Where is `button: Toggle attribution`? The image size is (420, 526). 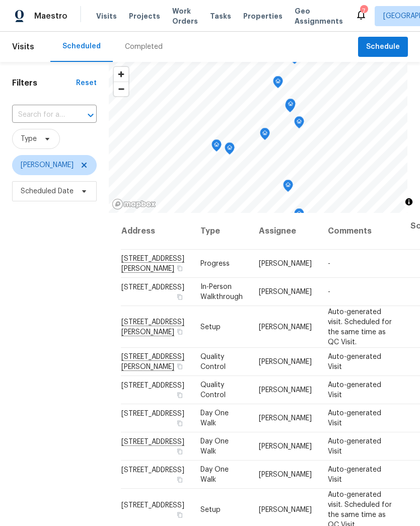 button: Toggle attribution is located at coordinates (409, 202).